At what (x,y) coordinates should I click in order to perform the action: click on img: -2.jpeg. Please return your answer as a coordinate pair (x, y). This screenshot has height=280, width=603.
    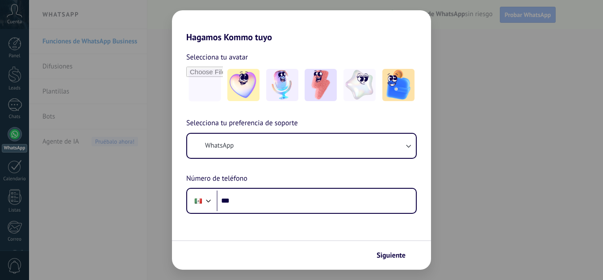
    Looking at the image, I should click on (282, 85).